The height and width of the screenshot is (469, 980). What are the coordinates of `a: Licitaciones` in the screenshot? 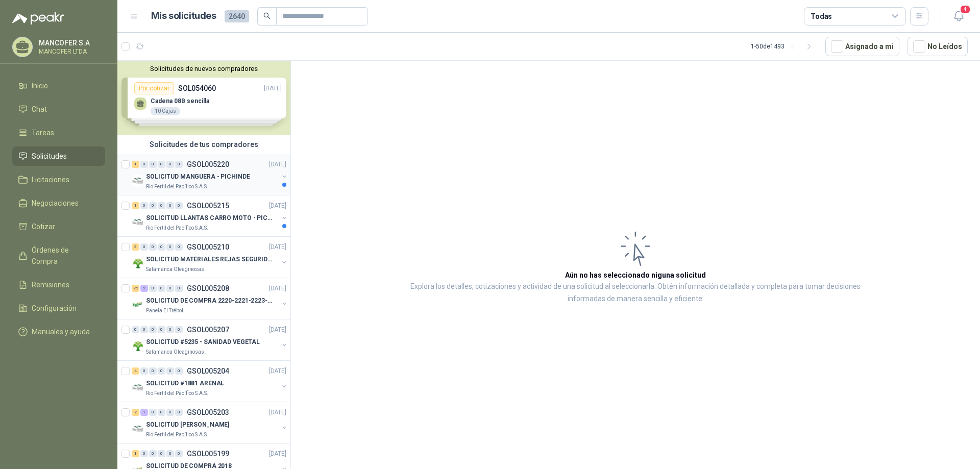 It's located at (59, 179).